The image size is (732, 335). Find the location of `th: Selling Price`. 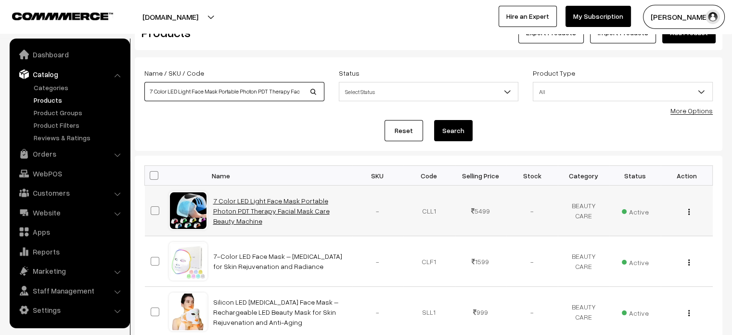

th: Selling Price is located at coordinates (481, 175).